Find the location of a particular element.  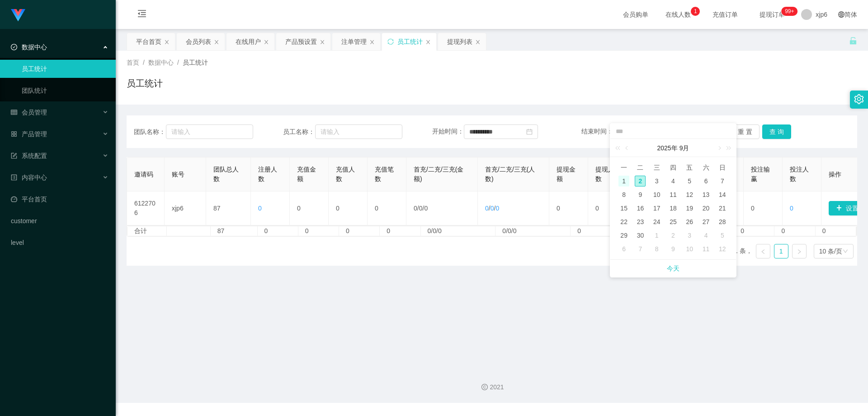

td: 2025年9月23日 is located at coordinates (640, 222).